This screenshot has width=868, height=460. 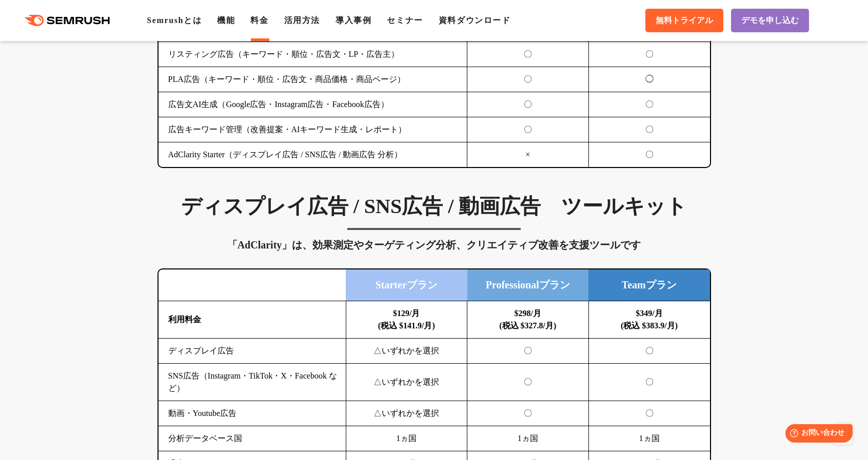 What do you see at coordinates (174, 20) in the screenshot?
I see `a: Semrushとは` at bounding box center [174, 20].